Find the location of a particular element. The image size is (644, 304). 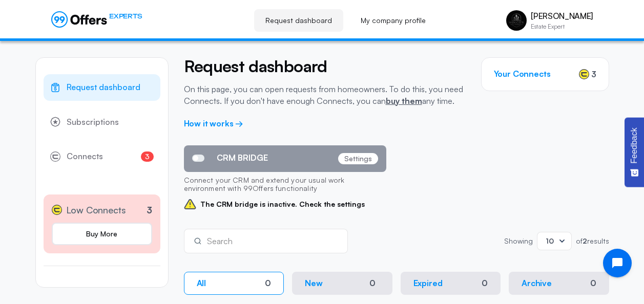

p: On this page, you can open requests from homeowners. To do this, you need Connects. If you don't ... is located at coordinates (325, 94).